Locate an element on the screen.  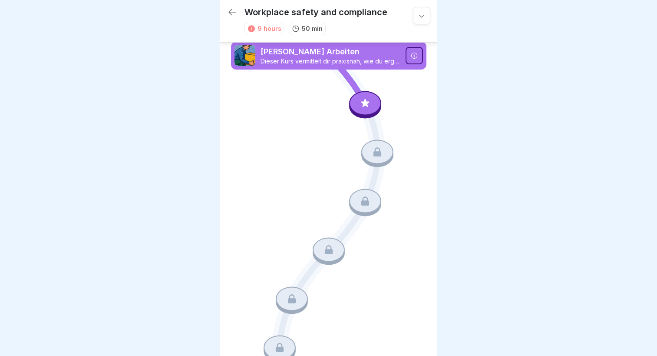
img: ns5fm27uu5em6705ixom0yjt.png is located at coordinates (245, 56).